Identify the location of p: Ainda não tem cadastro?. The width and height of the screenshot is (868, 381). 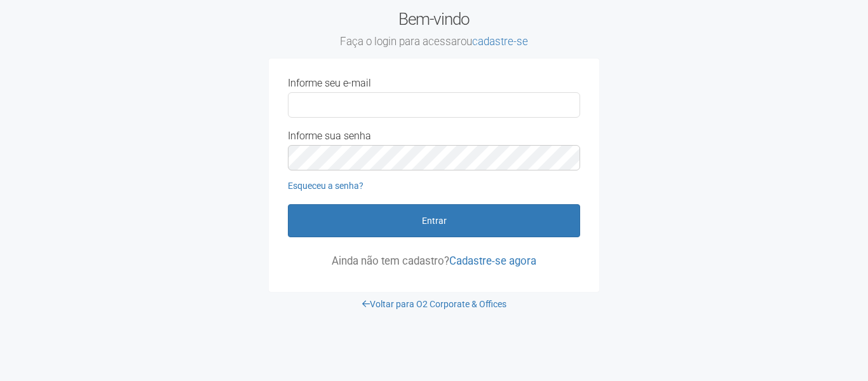
(434, 260).